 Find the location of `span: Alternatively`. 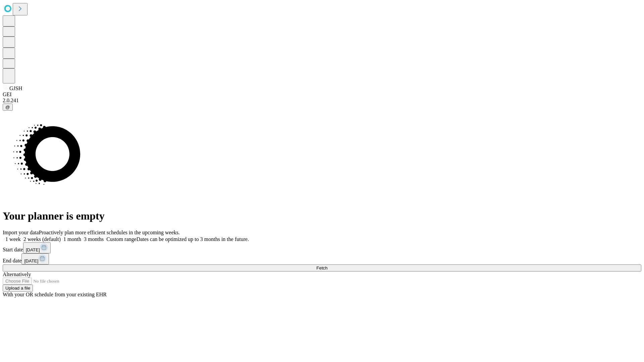

span: Alternatively is located at coordinates (17, 274).